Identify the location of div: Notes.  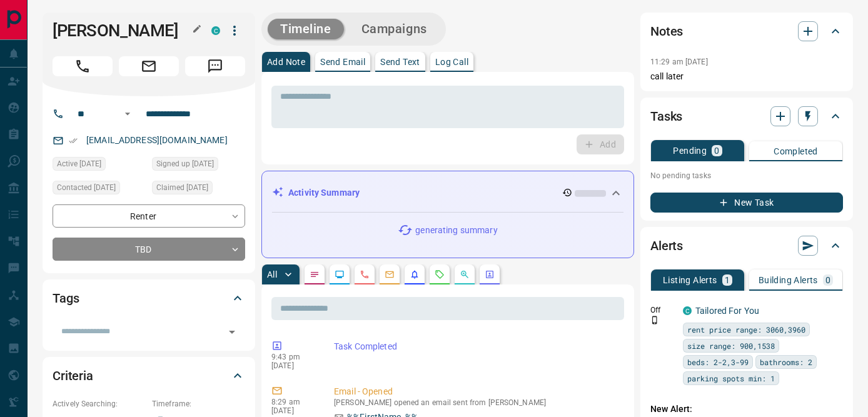
(746, 31).